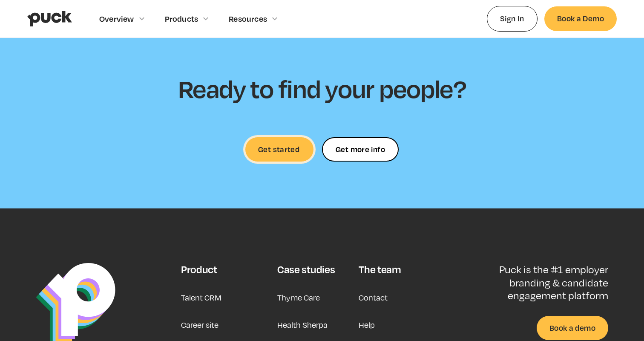 This screenshot has width=644, height=341. What do you see at coordinates (248, 19) in the screenshot?
I see `div: Resources` at bounding box center [248, 19].